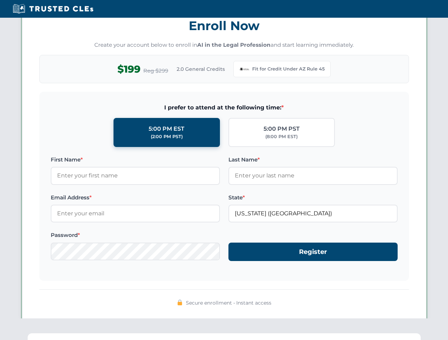 Image resolution: width=448 pixels, height=340 pixels. What do you see at coordinates (166, 129) in the screenshot?
I see `div: 5:00 PM EST` at bounding box center [166, 129].